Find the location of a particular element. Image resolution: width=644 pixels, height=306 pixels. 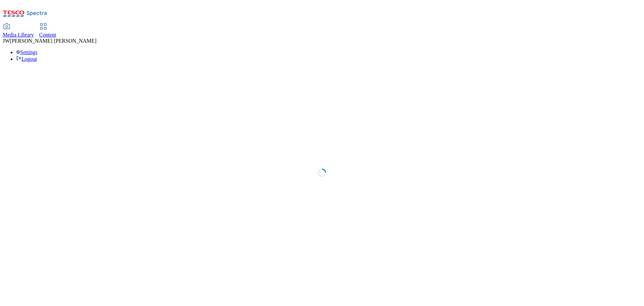

span: Media Library is located at coordinates (18, 35).